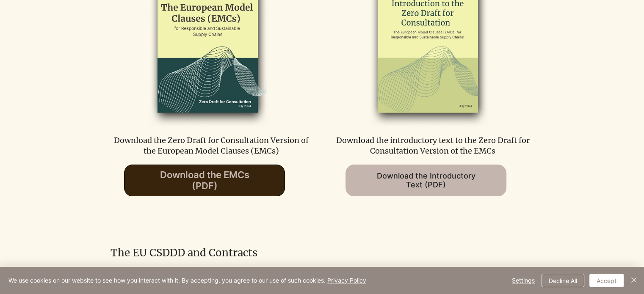 The width and height of the screenshot is (644, 294). I want to click on a: Download the Introductory Text (PDF), so click(426, 180).